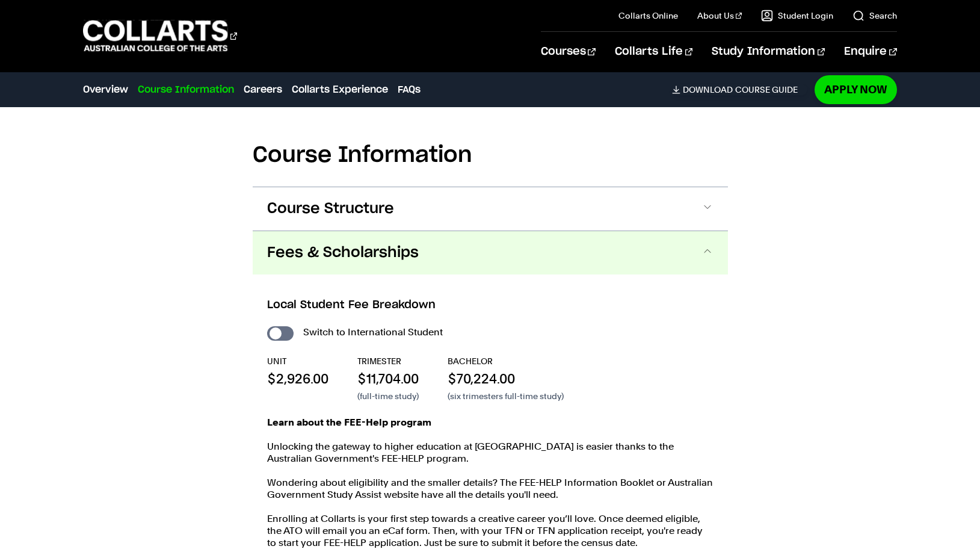  Describe the element at coordinates (298, 361) in the screenshot. I see `p: UNIT` at that location.